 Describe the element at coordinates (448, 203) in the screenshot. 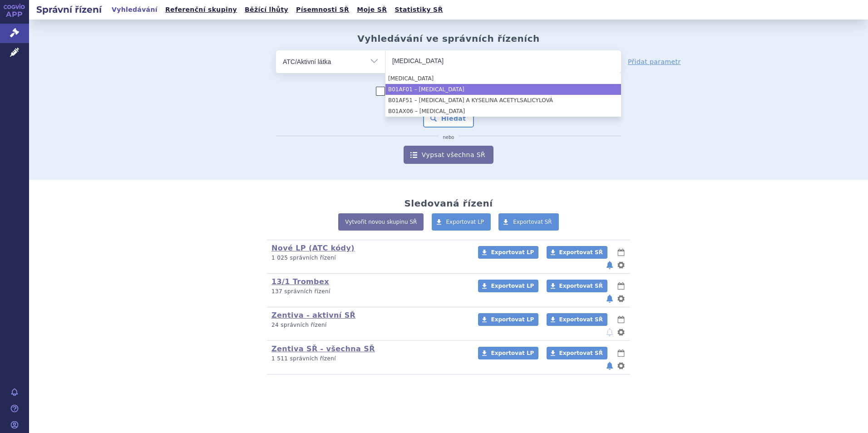

I see `h2: Sledovaná řízení` at that location.